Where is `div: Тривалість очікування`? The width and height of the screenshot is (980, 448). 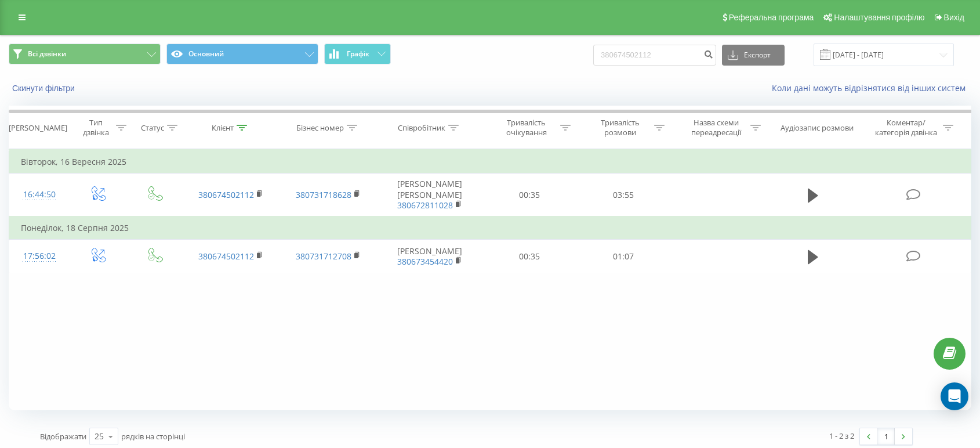
div: Тривалість очікування is located at coordinates (526, 128).